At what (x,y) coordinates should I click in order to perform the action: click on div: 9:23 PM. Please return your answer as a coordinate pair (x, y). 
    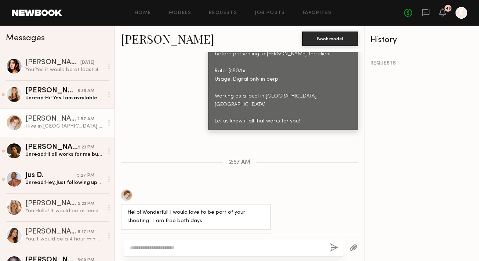
    Looking at the image, I should click on (86, 147).